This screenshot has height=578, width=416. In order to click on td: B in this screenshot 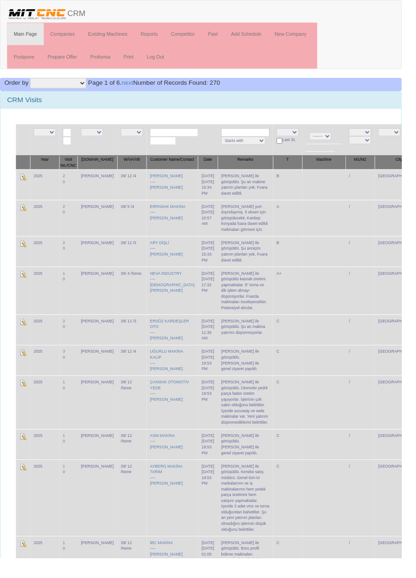, I will do `click(298, 260)`.